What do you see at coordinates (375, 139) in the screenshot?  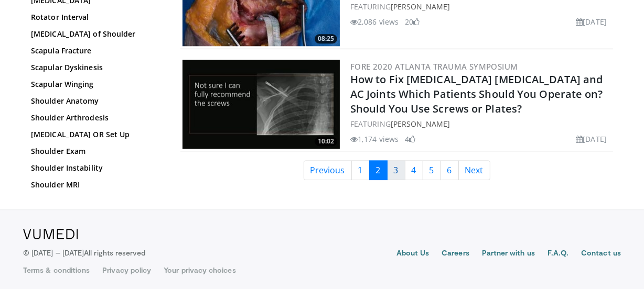 I see `li: 1,174 views` at bounding box center [375, 139].